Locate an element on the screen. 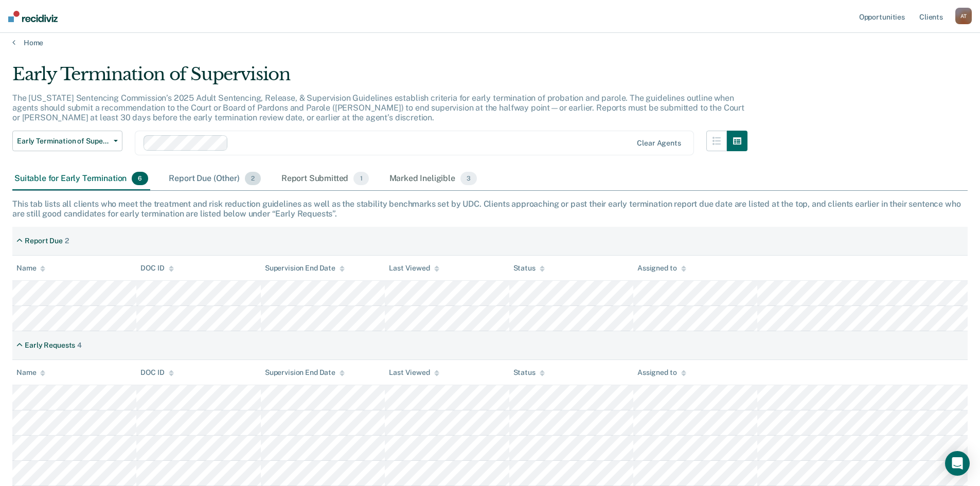 This screenshot has width=980, height=486. div: Early Requests is located at coordinates (50, 345).